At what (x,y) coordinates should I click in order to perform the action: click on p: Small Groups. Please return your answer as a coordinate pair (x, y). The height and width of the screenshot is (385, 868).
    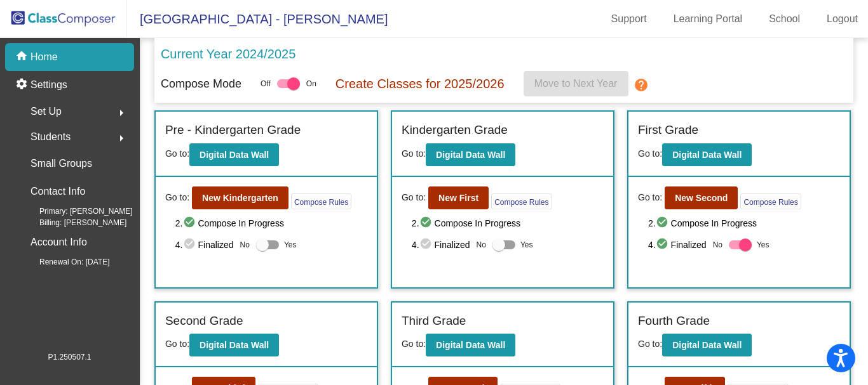
    Looking at the image, I should click on (61, 164).